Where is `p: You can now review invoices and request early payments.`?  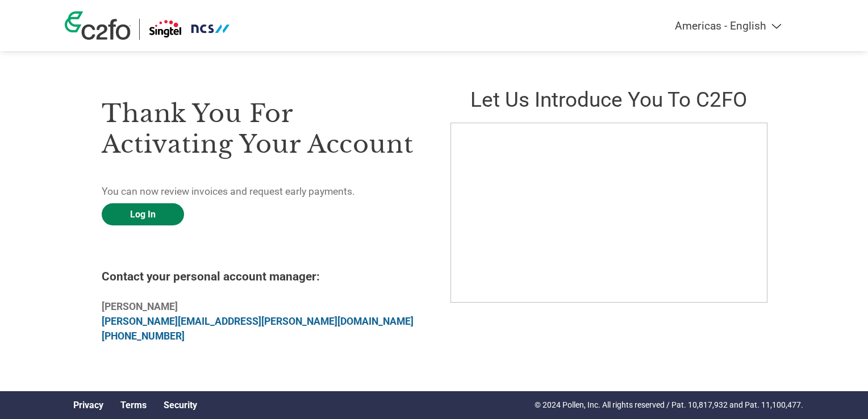 p: You can now review invoices and request early payments. is located at coordinates (259, 192).